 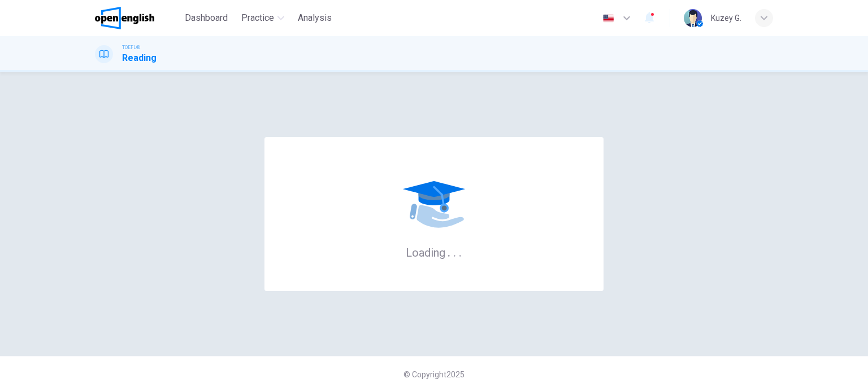 What do you see at coordinates (434, 252) in the screenshot?
I see `h6: Loading` at bounding box center [434, 252].